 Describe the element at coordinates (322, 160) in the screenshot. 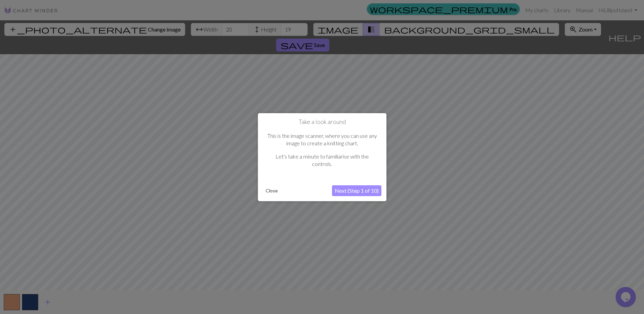

I see `p: Let's take a minute to familiarise with the controls.` at that location.